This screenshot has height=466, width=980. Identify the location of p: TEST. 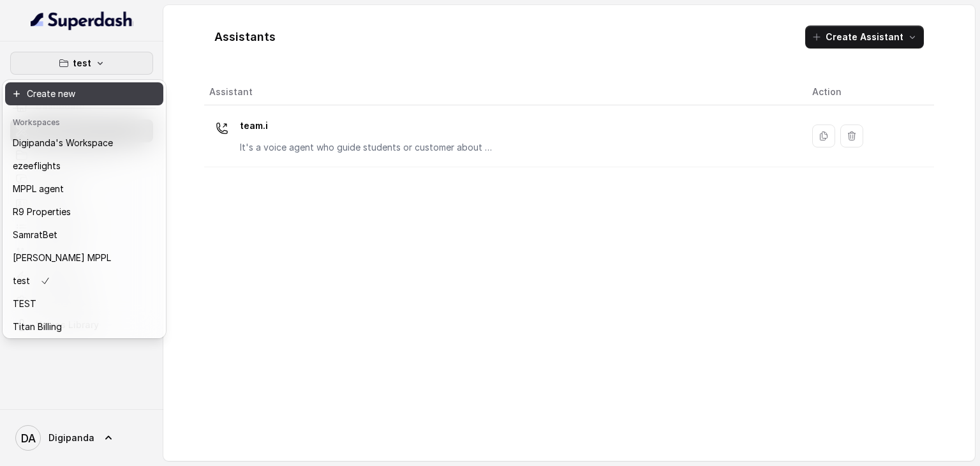
(24, 304).